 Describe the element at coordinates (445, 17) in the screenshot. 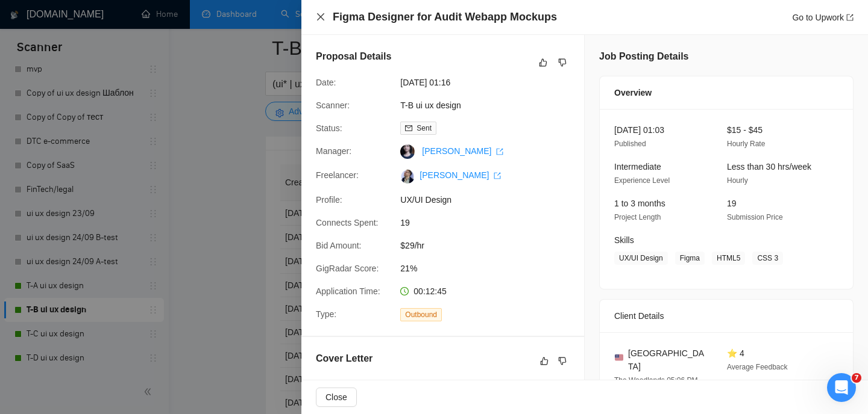

I see `h4: Figma Designer for Audit Webapp Mockups` at that location.